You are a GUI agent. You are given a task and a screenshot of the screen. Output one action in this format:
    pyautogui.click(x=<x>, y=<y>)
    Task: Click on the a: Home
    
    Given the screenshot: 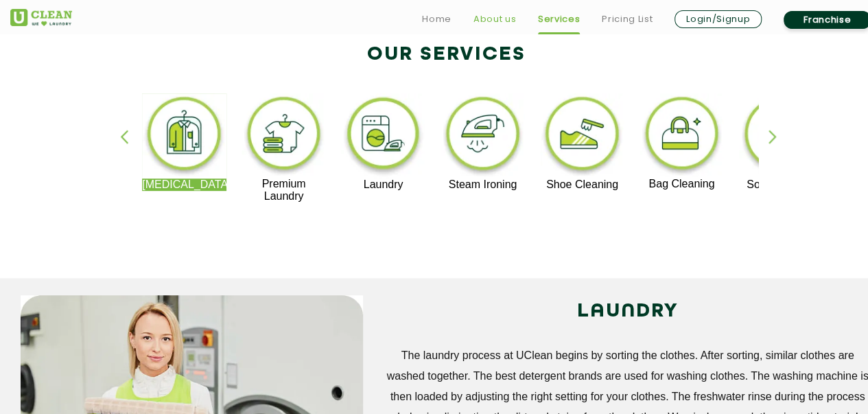 What is the action you would take?
    pyautogui.click(x=437, y=19)
    